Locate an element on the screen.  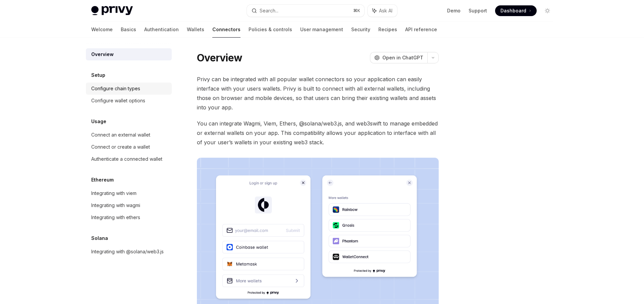
span: Privy can be integrated with all popular wallet connectors so your application can easily interfa... is located at coordinates (317, 93).